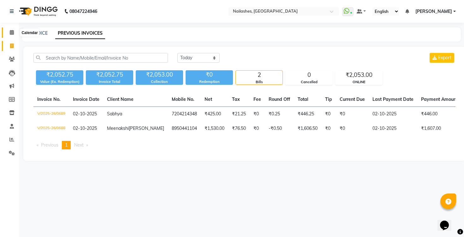 Image resolution: width=464 pixels, height=237 pixels. I want to click on div: Invoice Total, so click(109, 82).